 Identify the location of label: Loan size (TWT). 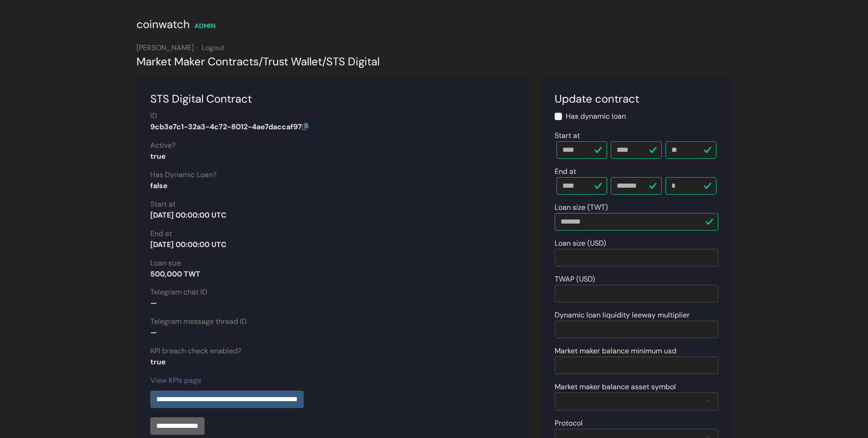
(581, 208).